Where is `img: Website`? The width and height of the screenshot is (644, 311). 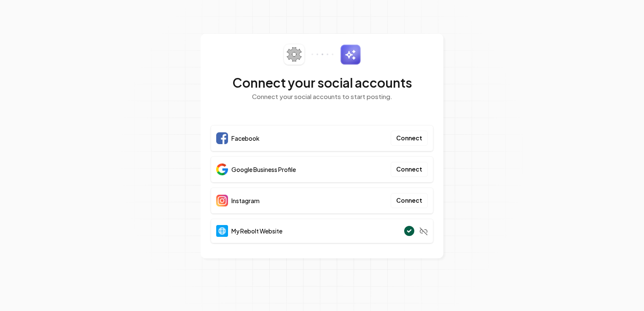
img: Website is located at coordinates (222, 231).